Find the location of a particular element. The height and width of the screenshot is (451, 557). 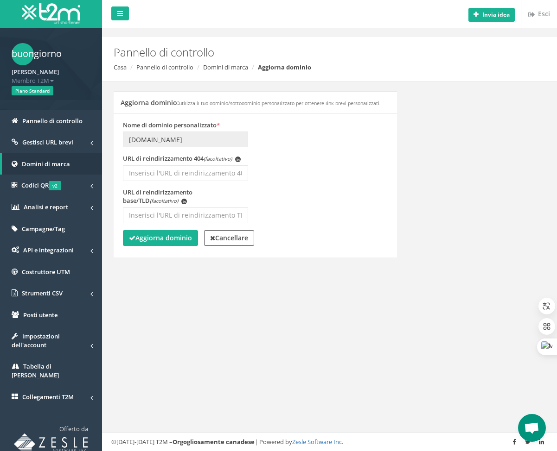

font: Aggiorna dominio: is located at coordinates (150, 102).